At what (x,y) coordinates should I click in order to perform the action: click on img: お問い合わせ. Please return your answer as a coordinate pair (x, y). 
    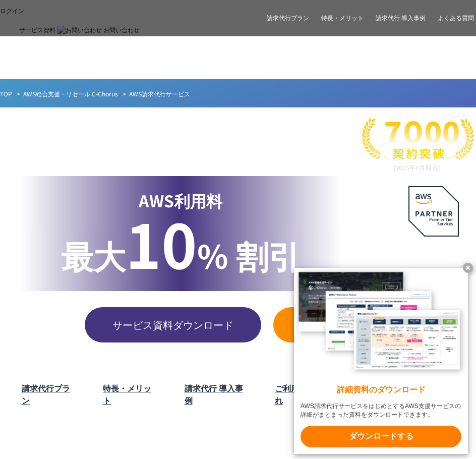
    Looking at the image, I should click on (80, 30).